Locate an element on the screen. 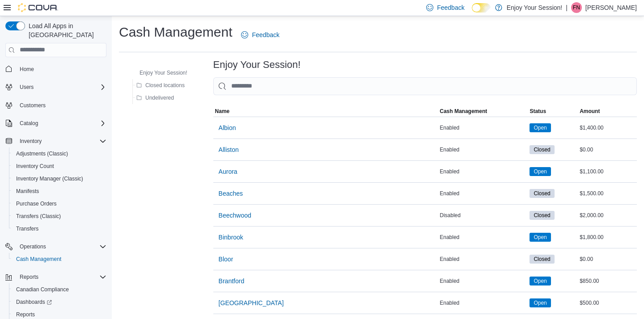 The image size is (644, 319). span: Transfers is located at coordinates (27, 229).